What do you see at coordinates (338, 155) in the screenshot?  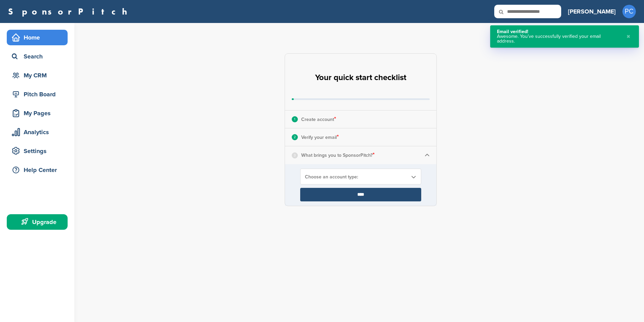 I see `p: What brings you to SponsorPitch?` at bounding box center [338, 155].